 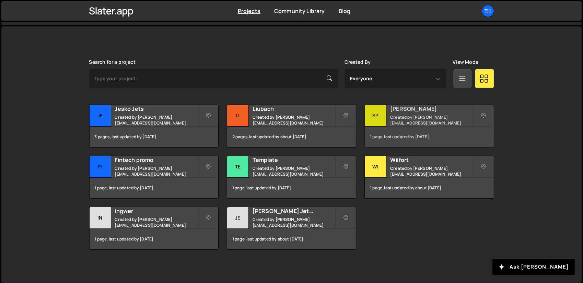 What do you see at coordinates (488, 11) in the screenshot?
I see `div: Th` at bounding box center [488, 11].